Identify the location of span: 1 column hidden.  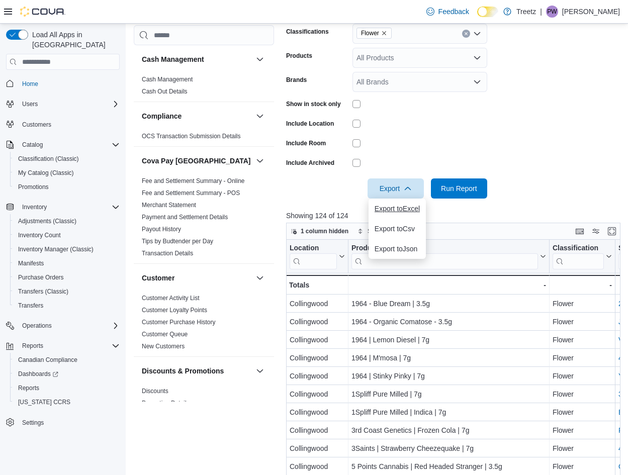
(324, 231).